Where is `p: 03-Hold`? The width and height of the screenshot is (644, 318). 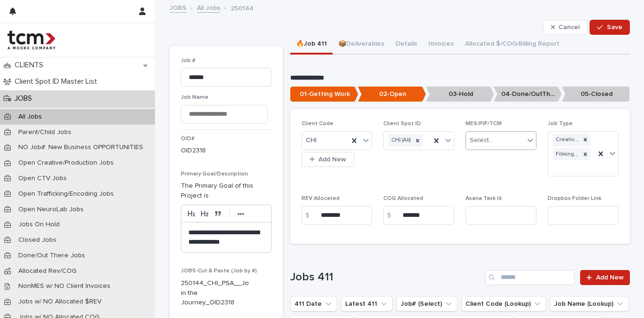 p: 03-Hold is located at coordinates (460, 94).